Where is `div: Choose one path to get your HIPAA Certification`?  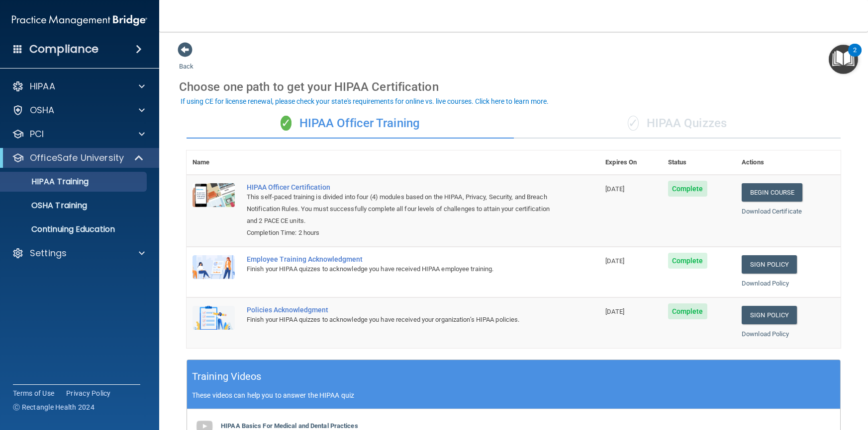 div: Choose one path to get your HIPAA Certification is located at coordinates (513, 87).